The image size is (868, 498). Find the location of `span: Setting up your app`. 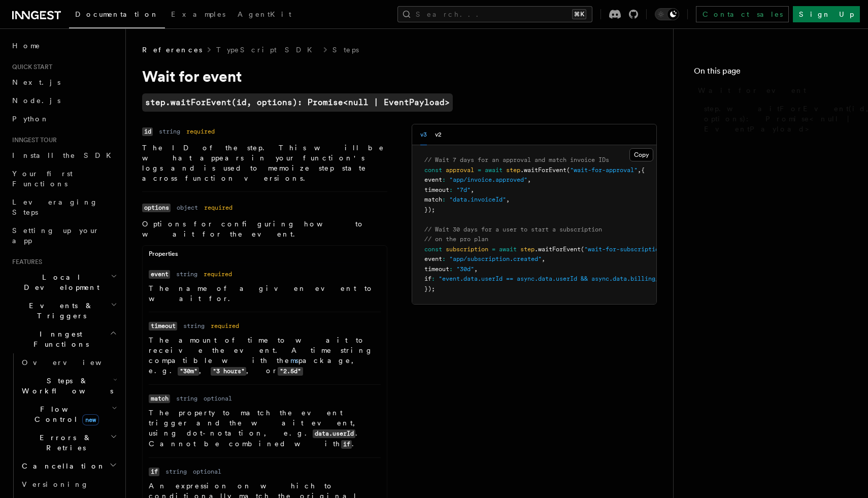

span: Setting up your app is located at coordinates (56, 235).